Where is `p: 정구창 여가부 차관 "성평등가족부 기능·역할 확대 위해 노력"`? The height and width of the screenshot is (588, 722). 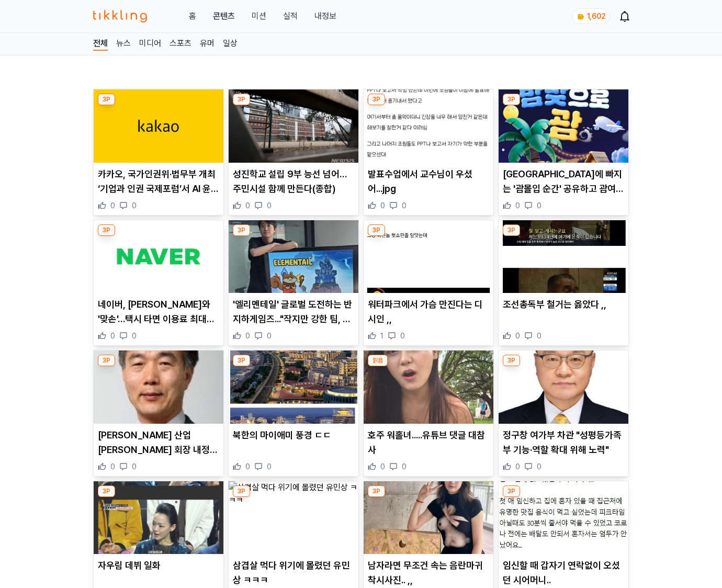
p: 정구창 여가부 차관 "성평등가족부 기능·역할 확대 위해 노력" is located at coordinates (564, 442).